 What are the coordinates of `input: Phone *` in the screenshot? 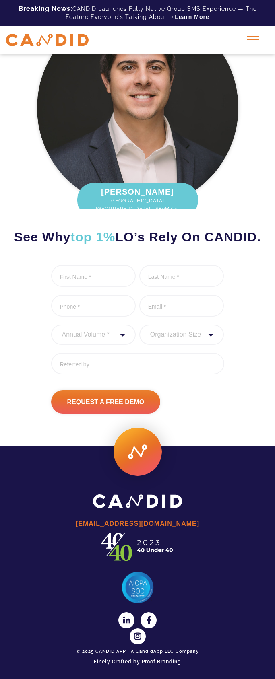 It's located at (93, 306).